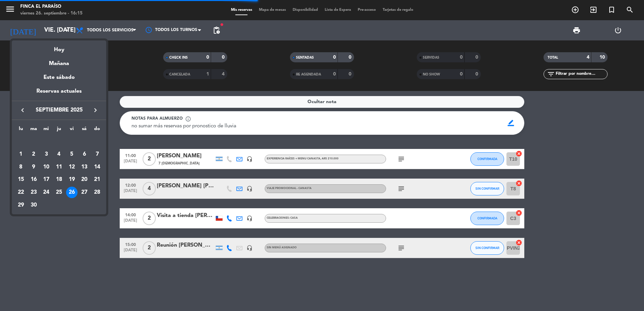  I want to click on td: 17 de septiembre de 2025, so click(47, 180).